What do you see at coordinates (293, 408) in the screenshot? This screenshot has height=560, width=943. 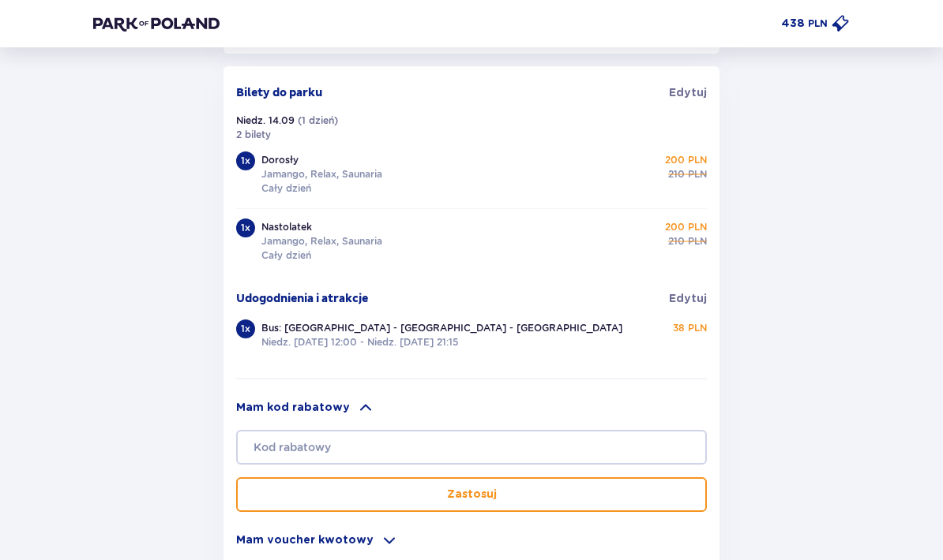 I see `p: Mam kod rabatowy` at bounding box center [293, 408].